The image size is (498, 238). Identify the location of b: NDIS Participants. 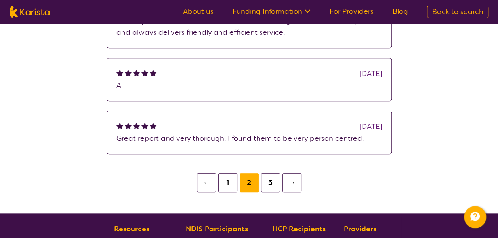
(216, 229).